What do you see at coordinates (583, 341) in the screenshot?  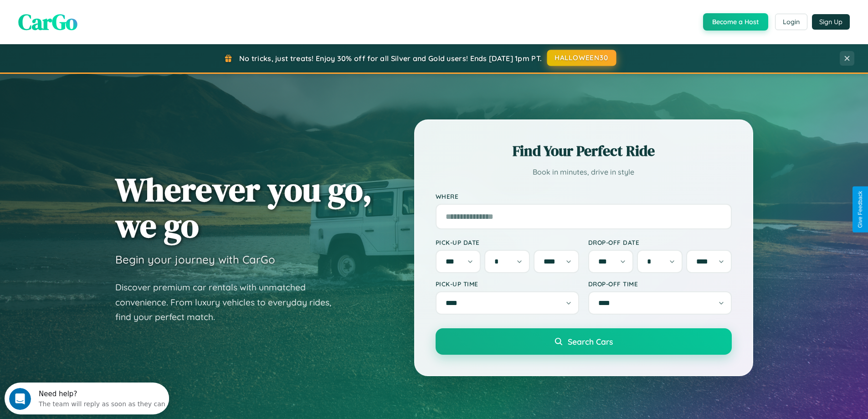 I see `button: Search Cars` at bounding box center [583, 341].